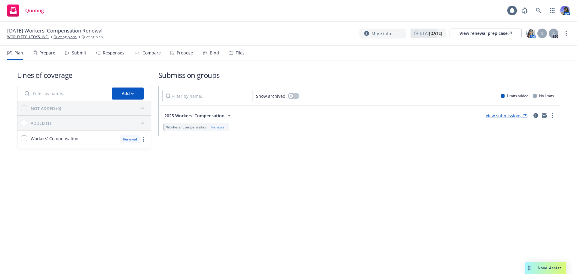  What do you see at coordinates (152, 53) in the screenshot?
I see `div: Compare` at bounding box center [152, 53].